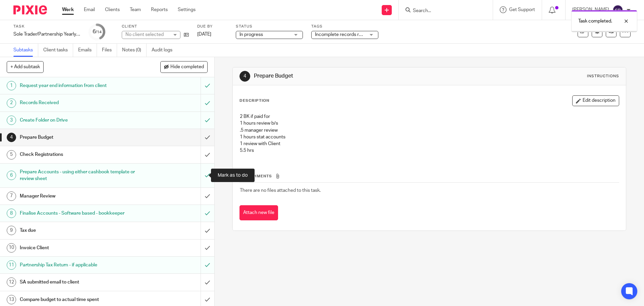  What do you see at coordinates (603, 76) in the screenshot?
I see `div: Instructions` at bounding box center [603, 76].